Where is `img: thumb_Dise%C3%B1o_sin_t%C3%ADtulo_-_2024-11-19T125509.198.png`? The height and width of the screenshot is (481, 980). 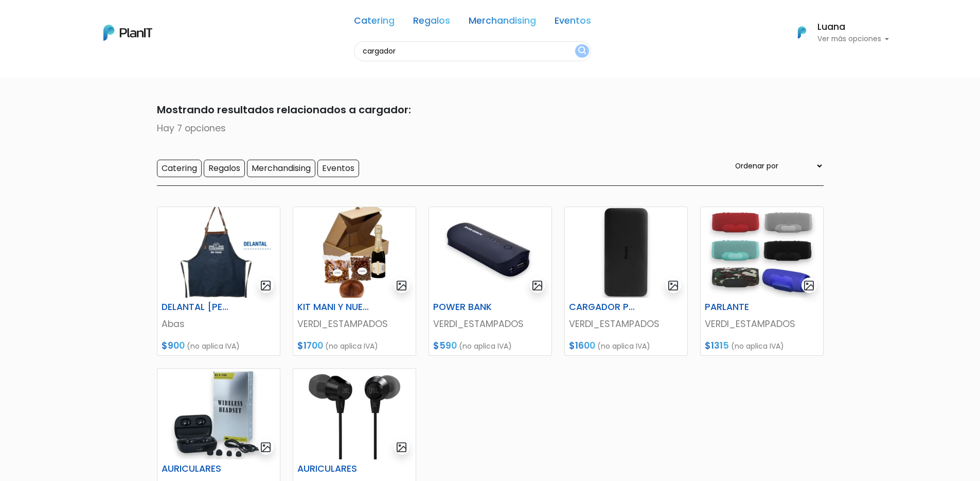 img: thumb_Dise%C3%B1o_sin_t%C3%ADtulo_-_2024-11-19T125509.198.png is located at coordinates (354, 253).